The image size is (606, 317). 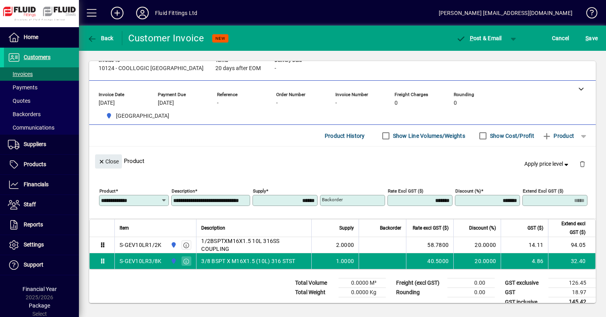 What do you see at coordinates (572, 293) in the screenshot?
I see `td: 18.97` at bounding box center [572, 293].